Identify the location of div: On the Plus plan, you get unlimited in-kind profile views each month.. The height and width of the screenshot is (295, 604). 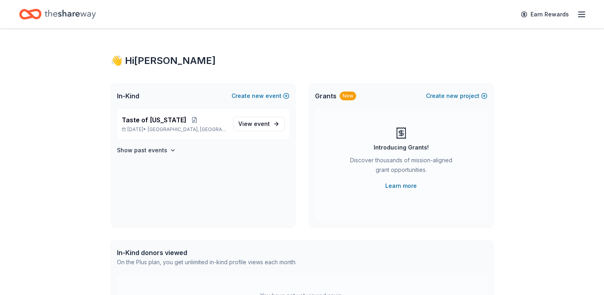
(207, 262).